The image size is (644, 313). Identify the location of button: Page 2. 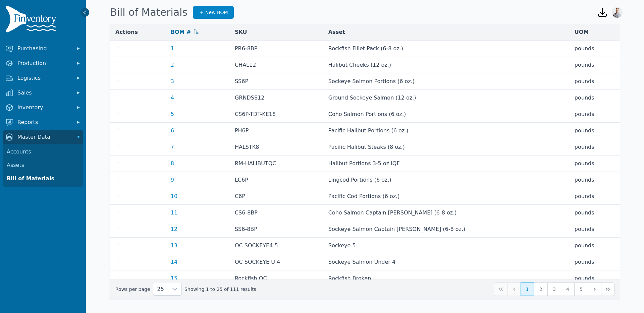
(541, 289).